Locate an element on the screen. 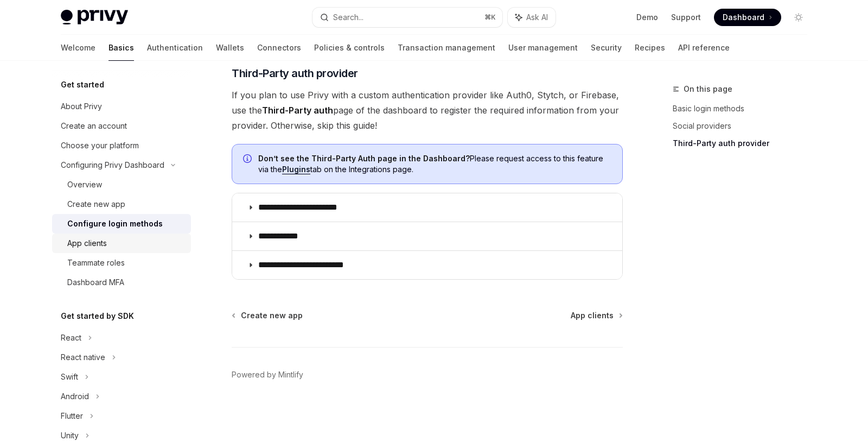  div: Swift is located at coordinates (70, 377).